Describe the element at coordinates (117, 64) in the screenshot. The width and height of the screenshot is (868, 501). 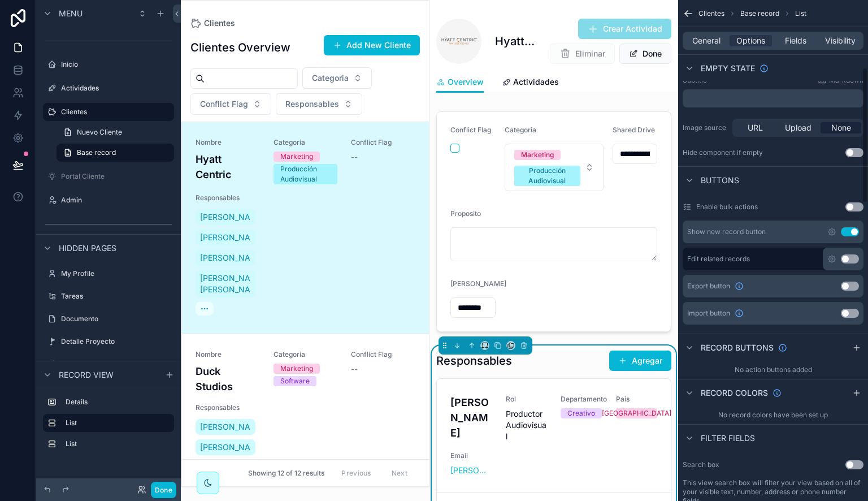
I see `label: Inicio` at that location.